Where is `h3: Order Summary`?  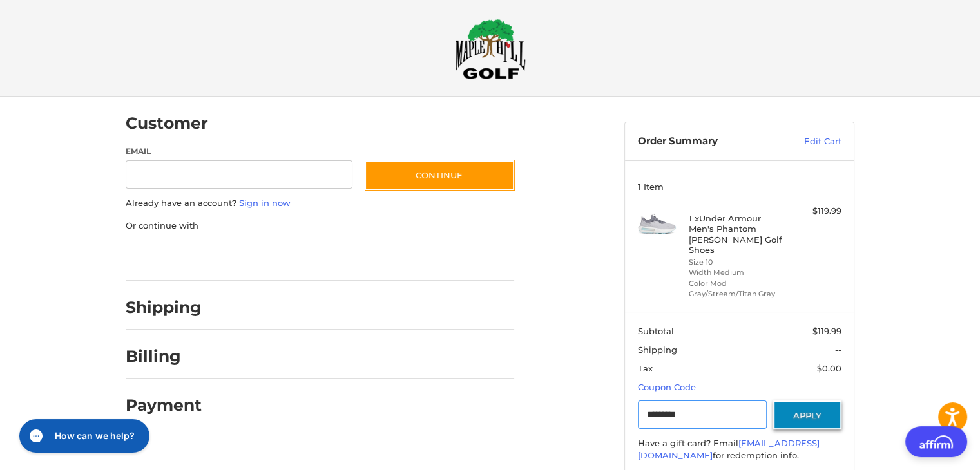 h3: Order Summary is located at coordinates (707, 142).